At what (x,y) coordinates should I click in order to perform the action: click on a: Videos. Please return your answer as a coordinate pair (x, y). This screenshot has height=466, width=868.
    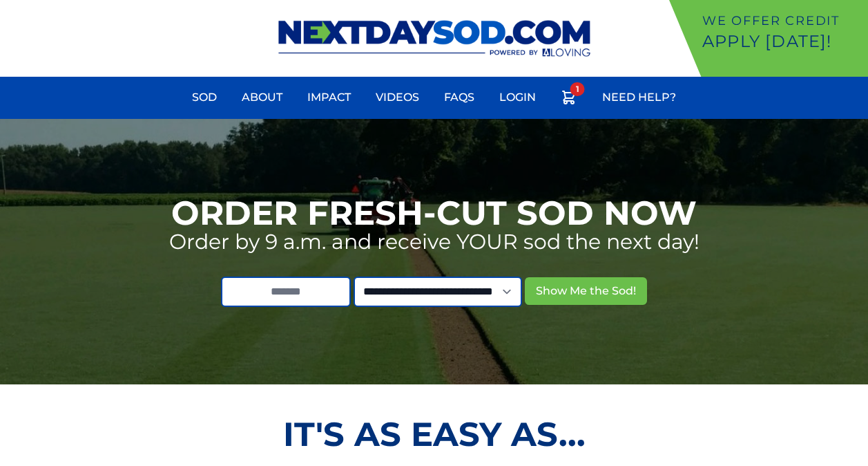
    Looking at the image, I should click on (397, 97).